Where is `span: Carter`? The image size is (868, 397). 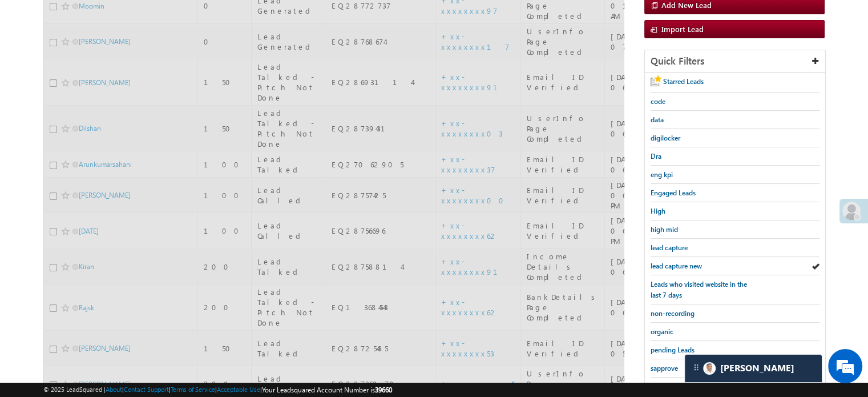
span: Carter is located at coordinates (758, 368).